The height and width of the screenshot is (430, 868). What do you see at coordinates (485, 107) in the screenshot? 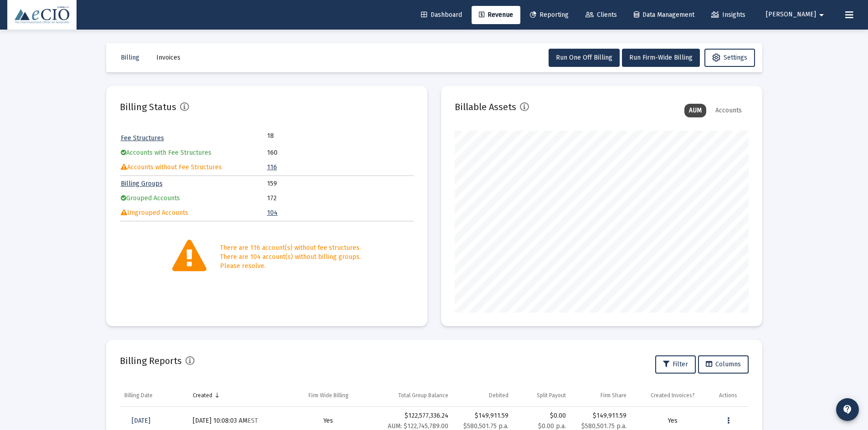
I see `h2: Billable Assets` at bounding box center [485, 107].